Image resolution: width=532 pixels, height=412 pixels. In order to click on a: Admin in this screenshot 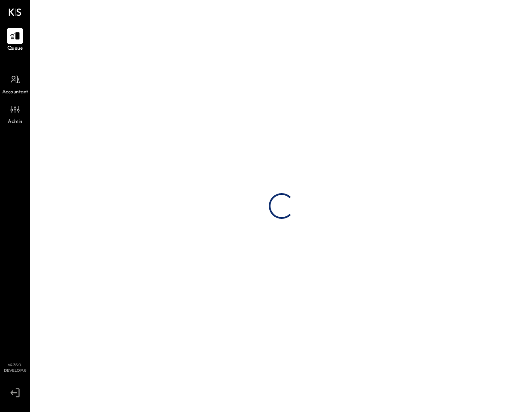, I will do `click(15, 113)`.